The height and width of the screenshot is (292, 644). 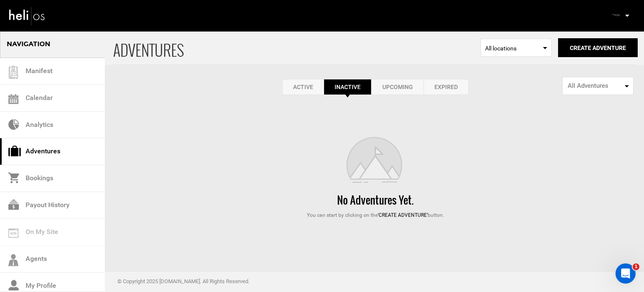 What do you see at coordinates (598, 48) in the screenshot?
I see `button: Create Adventure` at bounding box center [598, 48].